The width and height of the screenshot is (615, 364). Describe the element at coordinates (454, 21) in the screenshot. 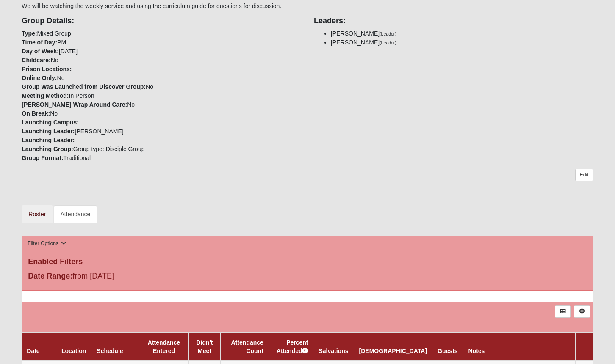

I see `h4: Leaders:` at that location.